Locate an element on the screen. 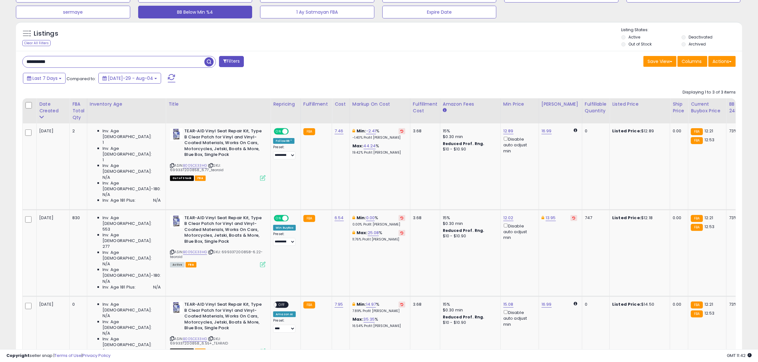 This screenshot has height=362, width=758. span: All listings currently available for purchase on Amazon is located at coordinates (177, 265).